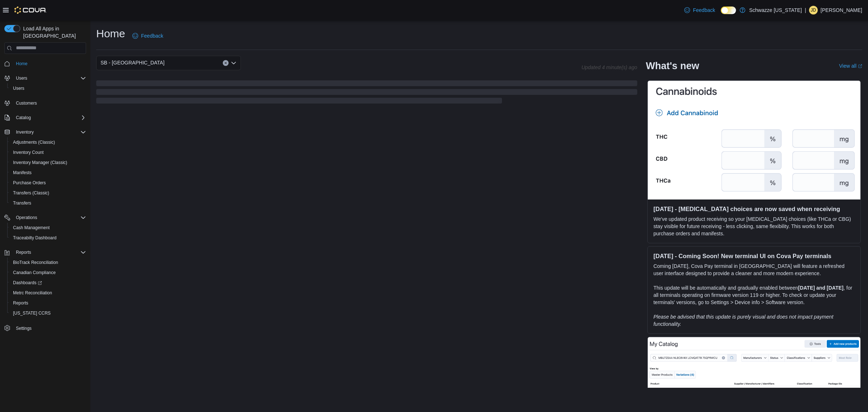 The height and width of the screenshot is (412, 868). What do you see at coordinates (754, 295) in the screenshot?
I see `p: This update will be automatically and gradually enabled between , for all terminals operating on ...` at bounding box center [754, 295].